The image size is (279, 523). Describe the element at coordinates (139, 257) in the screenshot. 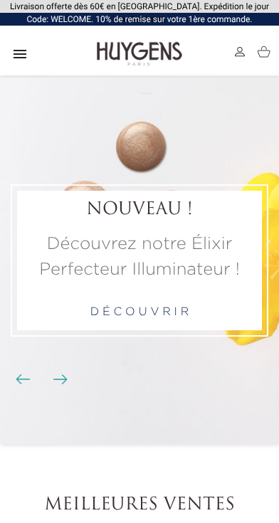

I see `a: Découvrez notre Élixir Perfecteur Illuminateur !` at that location.